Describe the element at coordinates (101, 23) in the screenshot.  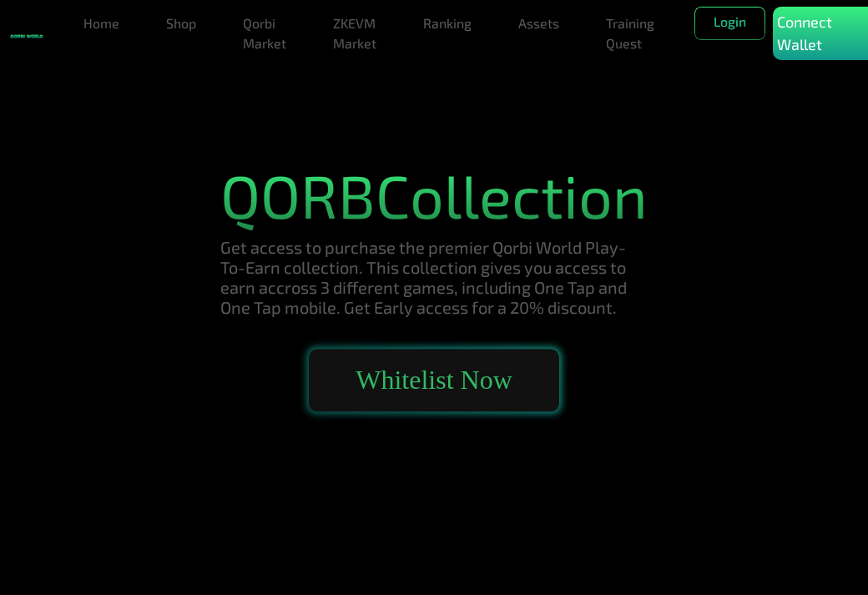
I see `a: Home` at that location.